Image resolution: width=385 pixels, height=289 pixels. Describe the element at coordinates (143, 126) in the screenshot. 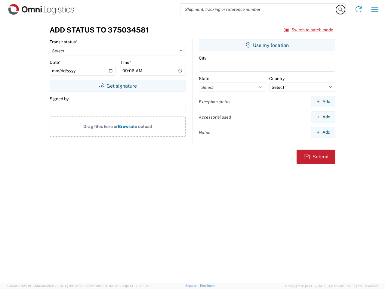

I see `span: to upload` at that location.